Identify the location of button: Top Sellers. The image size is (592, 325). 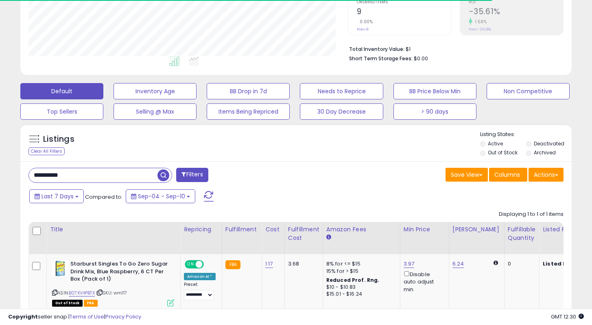
(62, 112).